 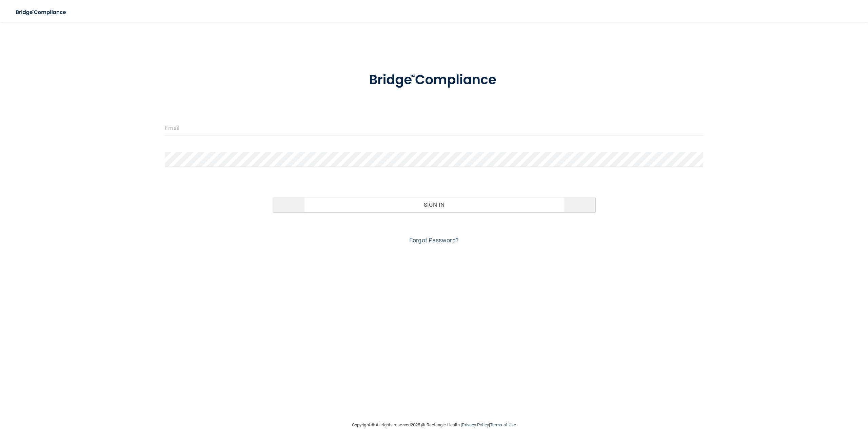 What do you see at coordinates (434, 240) in the screenshot?
I see `a: Forgot Password?` at bounding box center [434, 240].